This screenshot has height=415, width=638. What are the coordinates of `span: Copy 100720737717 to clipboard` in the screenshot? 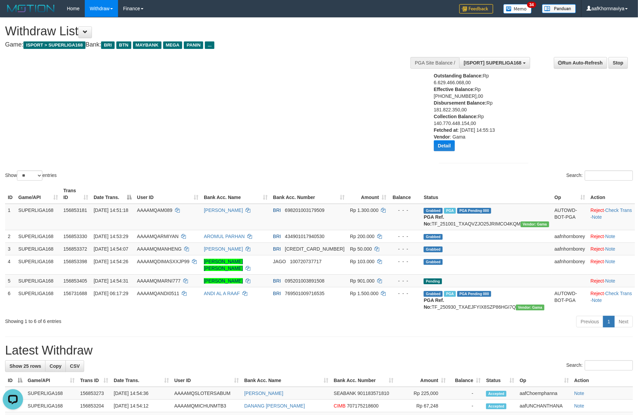 It's located at (306, 261).